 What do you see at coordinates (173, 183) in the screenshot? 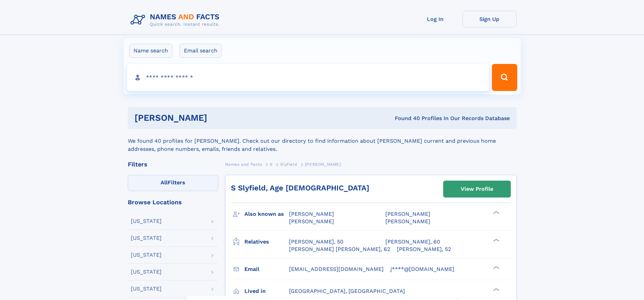
I see `label: Filters` at bounding box center [173, 183].